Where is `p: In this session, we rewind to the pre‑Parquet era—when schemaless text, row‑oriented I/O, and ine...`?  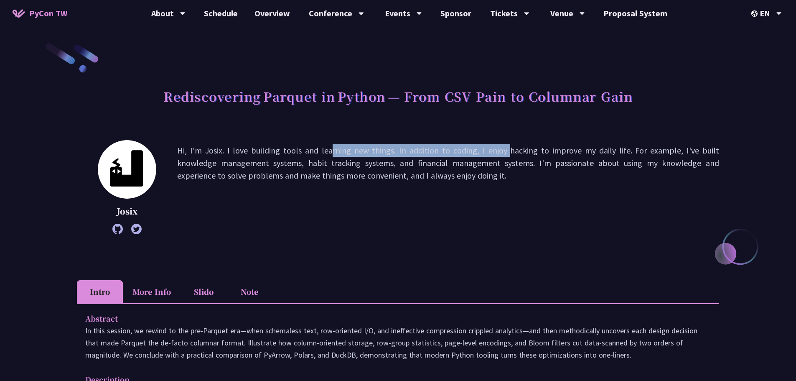 p: In this session, we rewind to the pre‑Parquet era—when schemaless text, row‑oriented I/O, and ine... is located at coordinates (398, 342).